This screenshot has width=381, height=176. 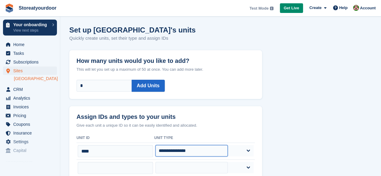 What do you see at coordinates (31, 133) in the screenshot?
I see `span: Insurance` at bounding box center [31, 133].